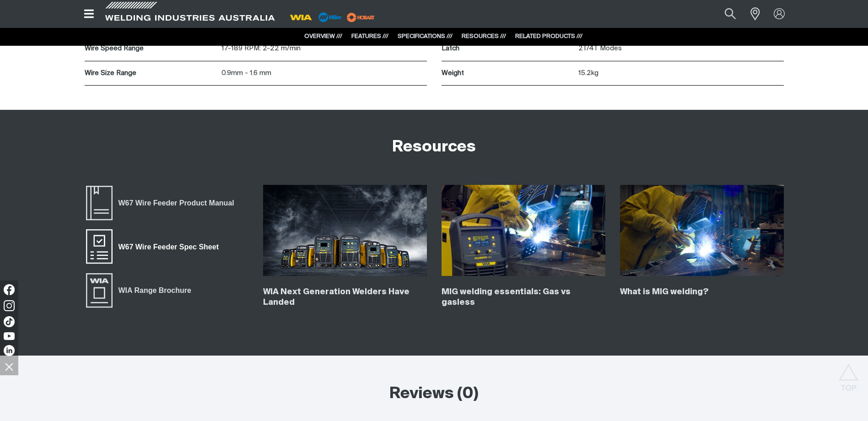 The height and width of the screenshot is (421, 868). I want to click on a: miller, so click(360, 17).